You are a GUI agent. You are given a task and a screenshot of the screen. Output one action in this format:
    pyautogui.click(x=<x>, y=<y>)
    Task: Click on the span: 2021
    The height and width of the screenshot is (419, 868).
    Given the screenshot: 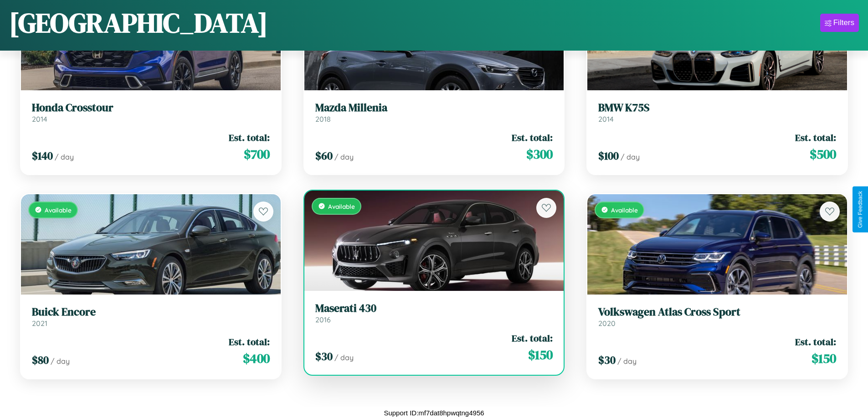 What is the action you would take?
    pyautogui.click(x=40, y=323)
    